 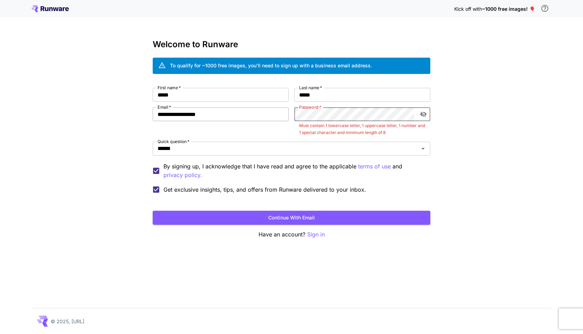 What do you see at coordinates (310, 107) in the screenshot?
I see `label: Password` at bounding box center [310, 107].